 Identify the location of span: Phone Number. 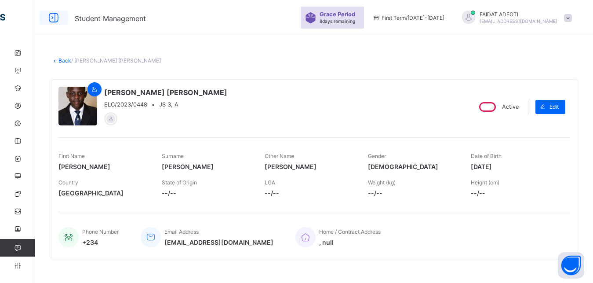
(100, 231).